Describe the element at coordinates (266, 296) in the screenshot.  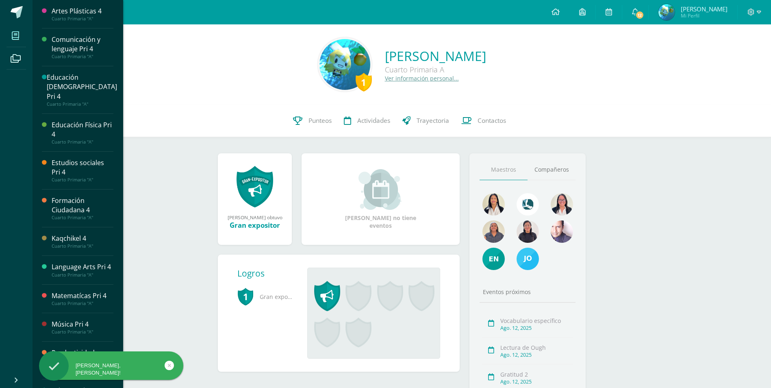
I see `span: Gran expositor` at that location.